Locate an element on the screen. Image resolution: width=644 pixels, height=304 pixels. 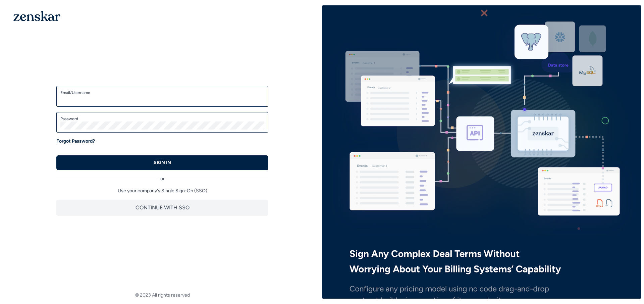
p: Use your company's Single Sign-On (SSO) is located at coordinates (162, 191).